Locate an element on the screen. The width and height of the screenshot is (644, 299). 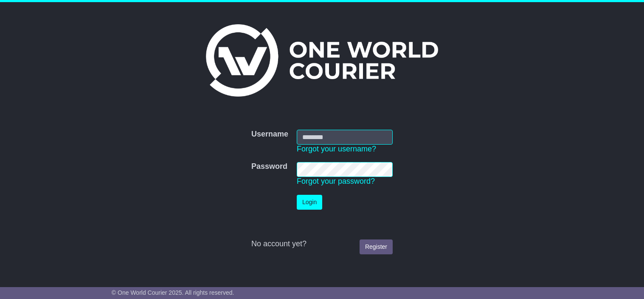
a: Register is located at coordinates (376, 246).